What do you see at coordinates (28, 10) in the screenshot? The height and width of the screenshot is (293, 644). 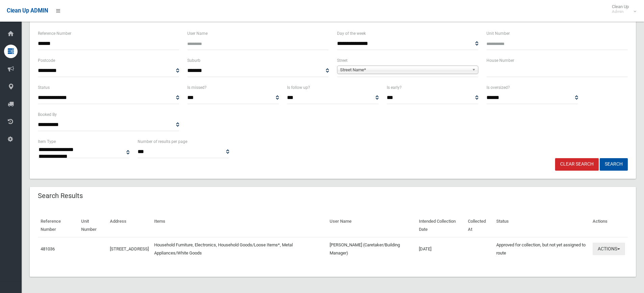 I see `span: Clean Up ADMIN` at bounding box center [28, 10].